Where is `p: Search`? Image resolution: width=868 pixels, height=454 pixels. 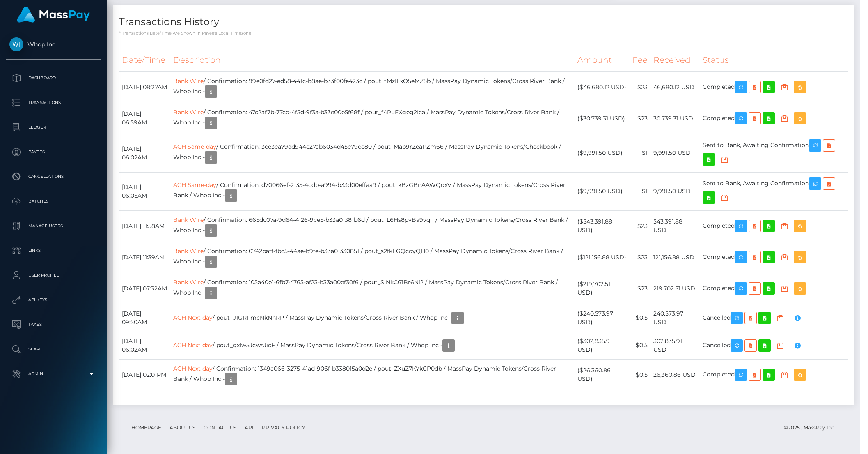 p: Search is located at coordinates (53, 349).